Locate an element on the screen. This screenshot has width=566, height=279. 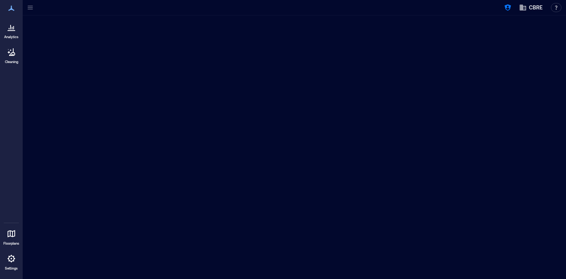
p: Cleaning is located at coordinates (11, 62).